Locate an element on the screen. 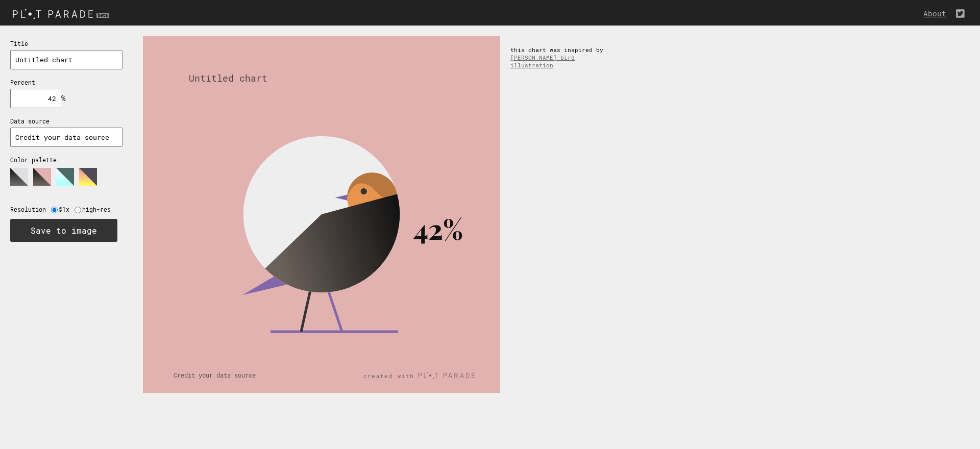 This screenshot has width=980, height=449. label: Resolution is located at coordinates (31, 209).